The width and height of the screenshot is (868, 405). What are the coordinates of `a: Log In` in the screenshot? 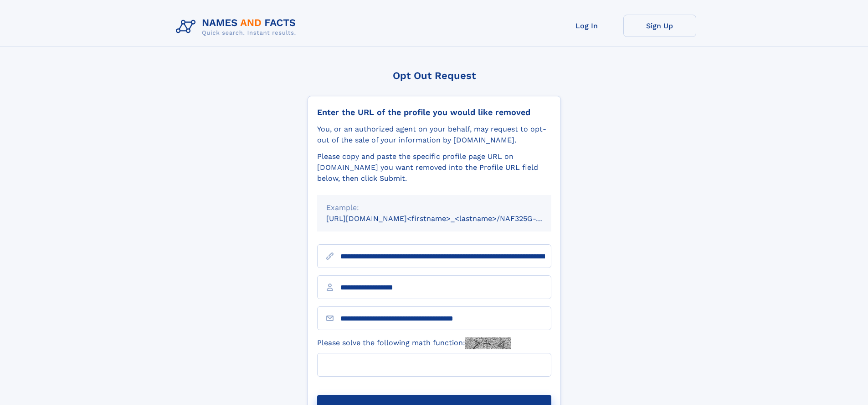 It's located at (587, 25).